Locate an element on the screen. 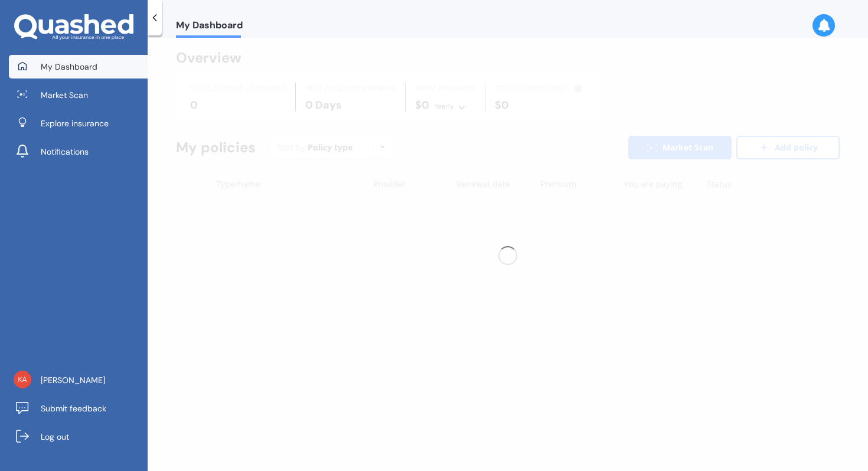 The width and height of the screenshot is (868, 471). a: My Dashboard is located at coordinates (78, 67).